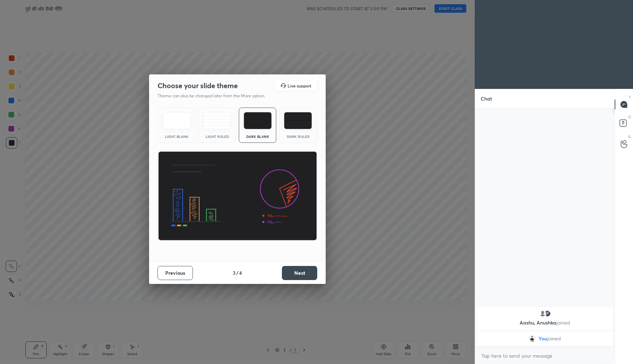 Image resolution: width=633 pixels, height=364 pixels. Describe the element at coordinates (298, 121) in the screenshot. I see `img: darkRuledTheme.de295e13.svg` at that location.